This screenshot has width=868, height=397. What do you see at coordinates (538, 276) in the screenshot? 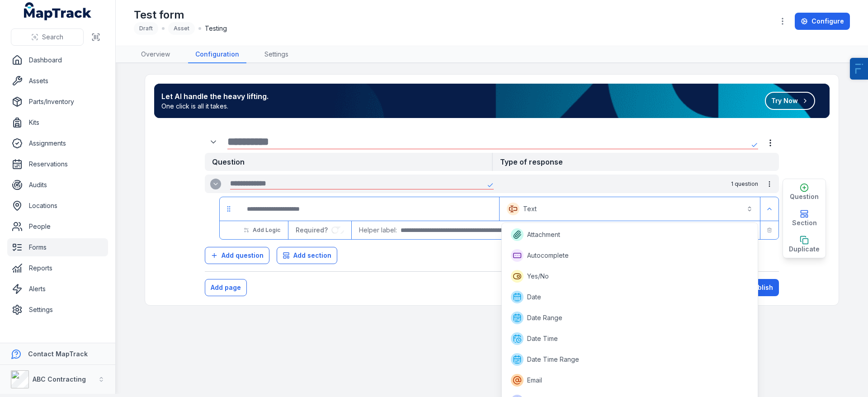
I see `span: Yes/No` at bounding box center [538, 276].